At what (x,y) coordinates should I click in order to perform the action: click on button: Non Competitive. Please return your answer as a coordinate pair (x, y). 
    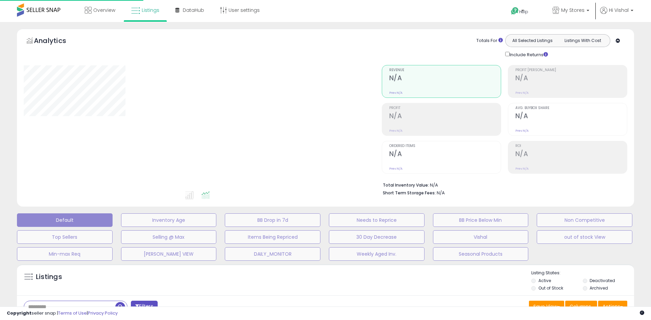
    Looking at the image, I should click on (584, 220).